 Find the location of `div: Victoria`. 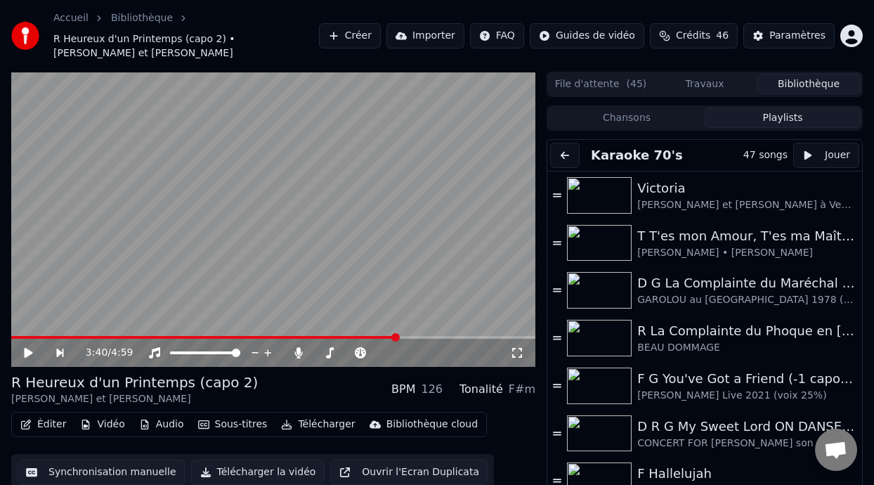

div: Victoria is located at coordinates (747, 188).